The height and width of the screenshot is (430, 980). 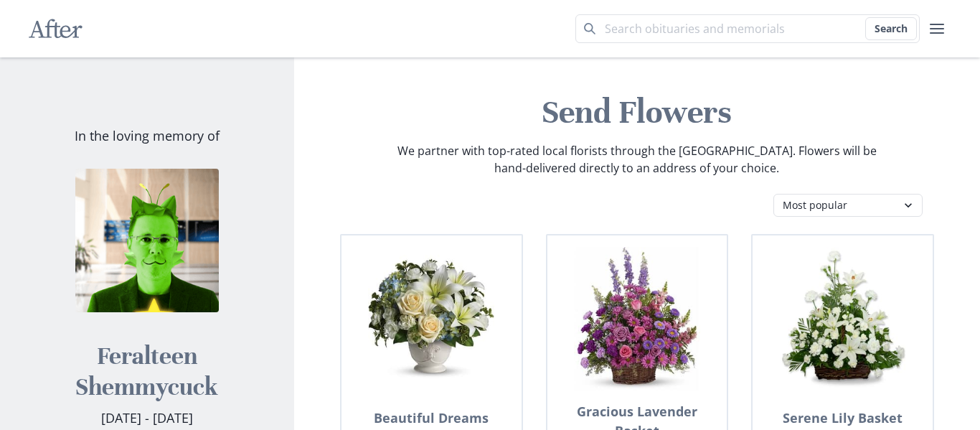 What do you see at coordinates (637, 113) in the screenshot?
I see `h1: Send Flowers` at bounding box center [637, 113].